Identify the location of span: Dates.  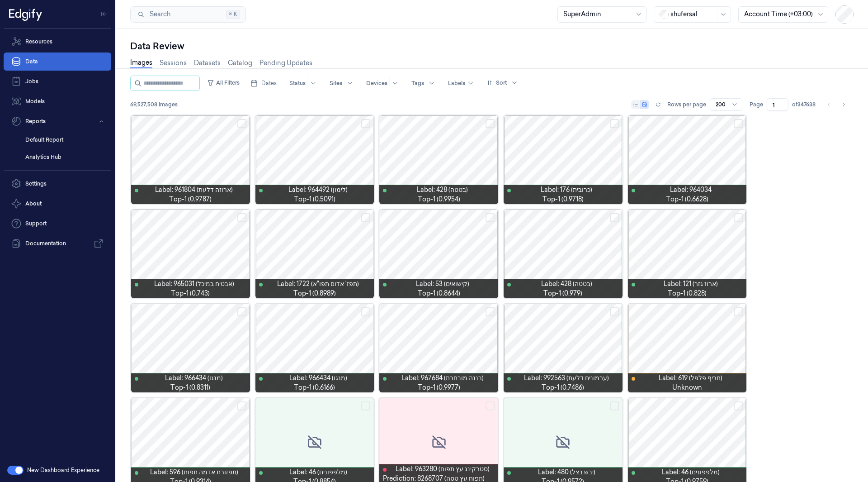
(269, 83).